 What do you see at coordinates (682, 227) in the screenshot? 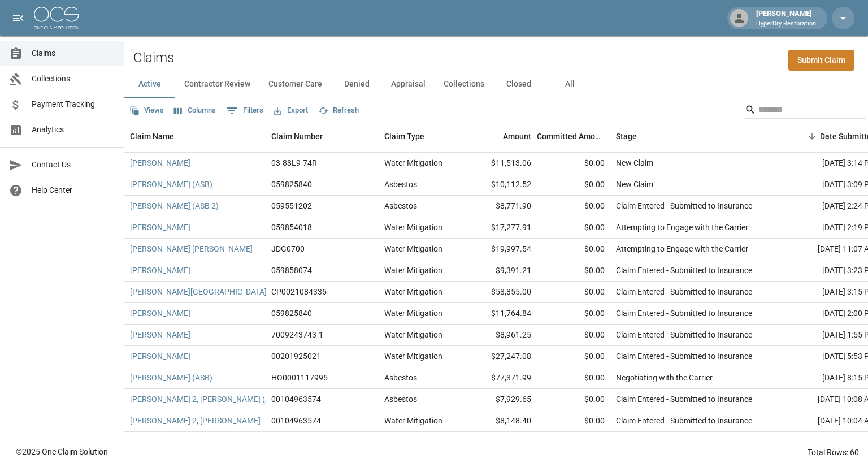
I see `div: Attempting to Engage with the Carrier` at bounding box center [682, 227].